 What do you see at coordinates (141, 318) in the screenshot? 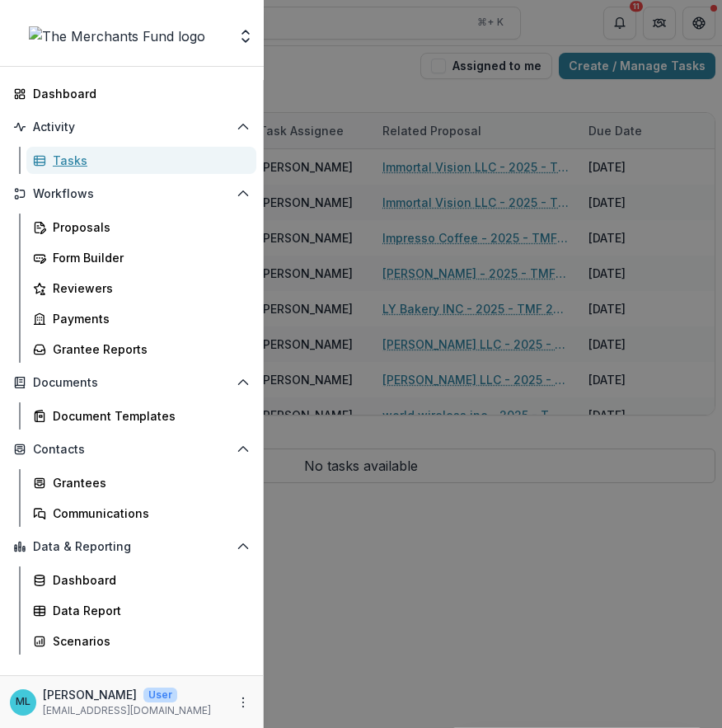
I see `a: Payments` at bounding box center [141, 318].